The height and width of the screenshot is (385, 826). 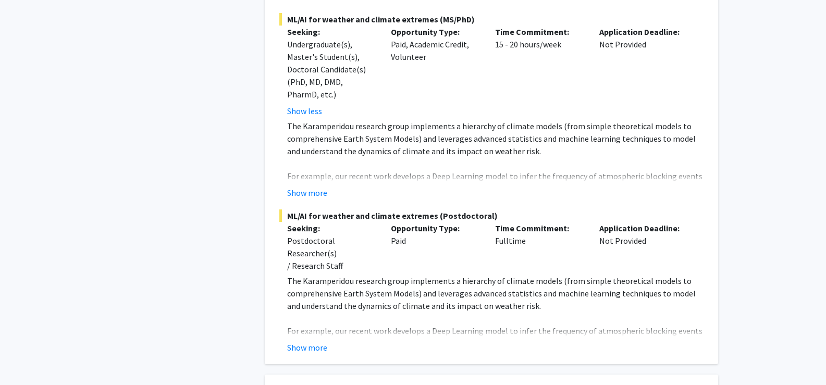 What do you see at coordinates (539, 71) in the screenshot?
I see `div: 15 - 20 hours/week` at bounding box center [539, 71].